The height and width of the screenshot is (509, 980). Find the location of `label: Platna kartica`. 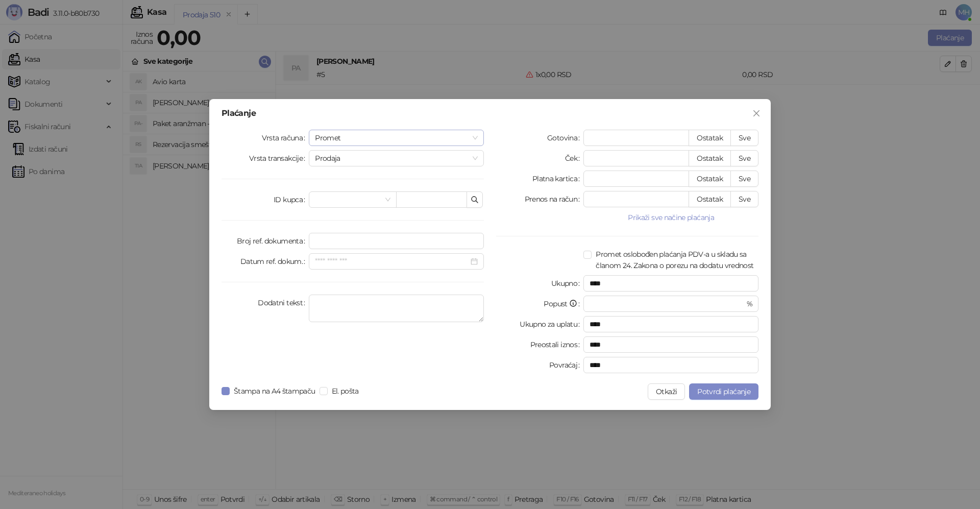

label: Platna kartica is located at coordinates (558, 178).